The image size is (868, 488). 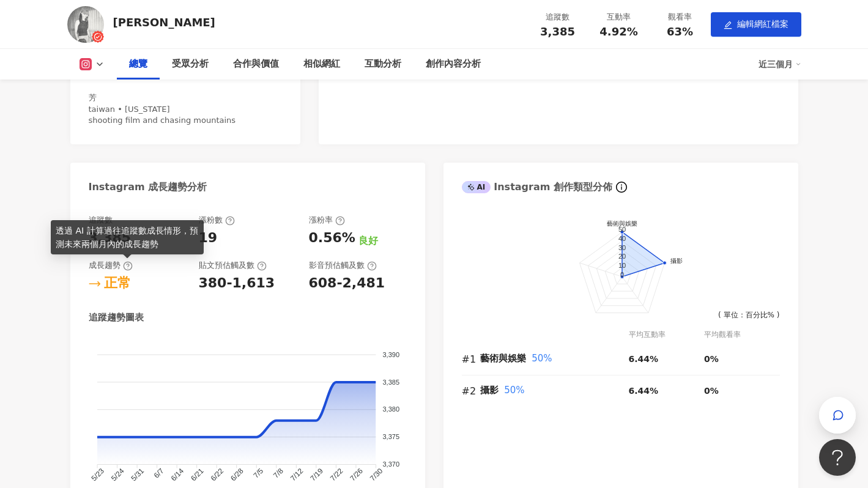 What do you see at coordinates (117, 475) in the screenshot?
I see `tspan: 5/24` at bounding box center [117, 475].